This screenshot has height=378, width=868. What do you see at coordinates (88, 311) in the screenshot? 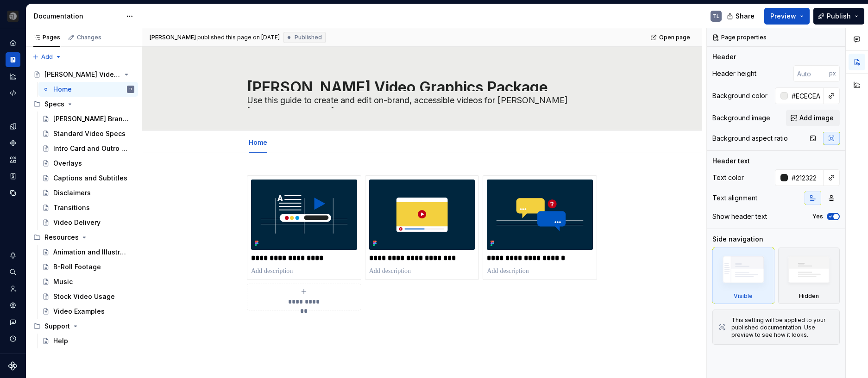
I see `a: Video Examples` at bounding box center [88, 311].